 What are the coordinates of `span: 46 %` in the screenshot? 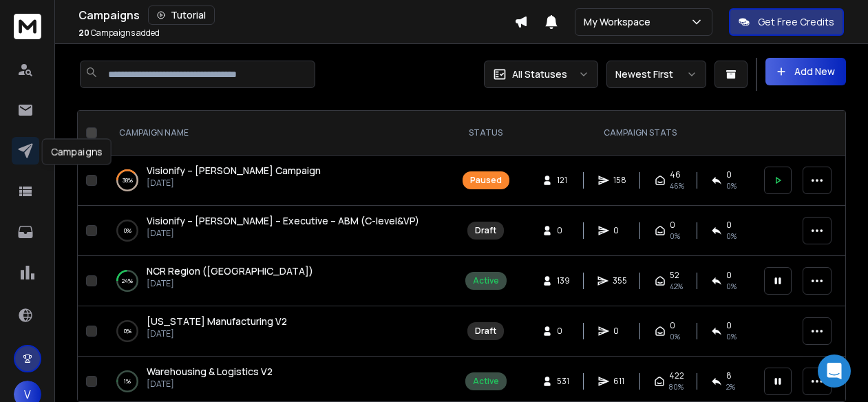 It's located at (677, 186).